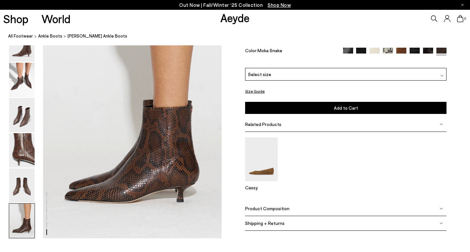 This screenshot has height=252, width=470. Describe the element at coordinates (255, 91) in the screenshot. I see `button: Size Guide` at that location.